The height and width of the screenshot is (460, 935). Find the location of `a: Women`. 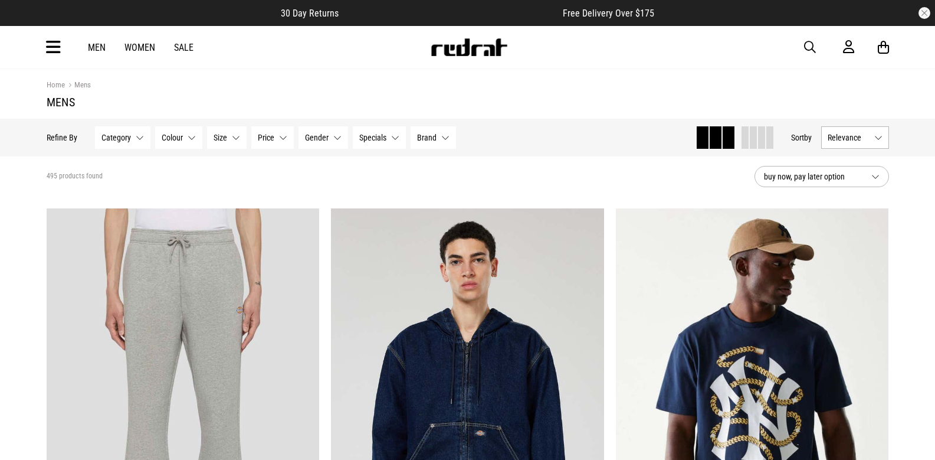

a: Women is located at coordinates (140, 47).